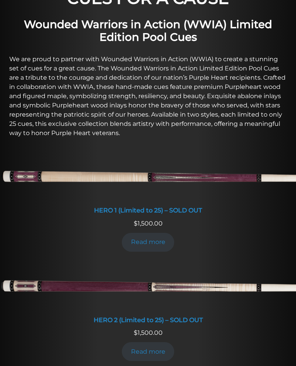 The image size is (296, 366). What do you see at coordinates (148, 242) in the screenshot?
I see `a: Read more about “HERO 1 (Limited to 25) - SOLD OUT”` at bounding box center [148, 242].